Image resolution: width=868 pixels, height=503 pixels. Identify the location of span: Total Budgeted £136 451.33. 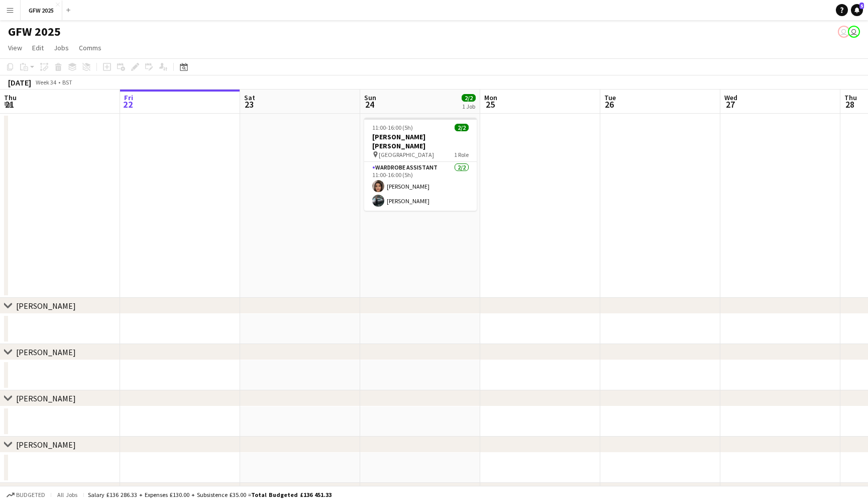
(292, 494).